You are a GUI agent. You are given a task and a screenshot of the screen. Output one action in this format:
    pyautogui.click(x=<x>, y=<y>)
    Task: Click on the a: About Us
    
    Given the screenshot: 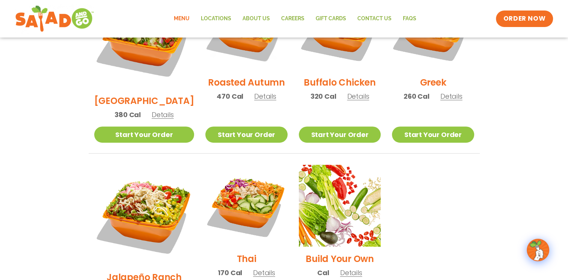 What is the action you would take?
    pyautogui.click(x=256, y=19)
    